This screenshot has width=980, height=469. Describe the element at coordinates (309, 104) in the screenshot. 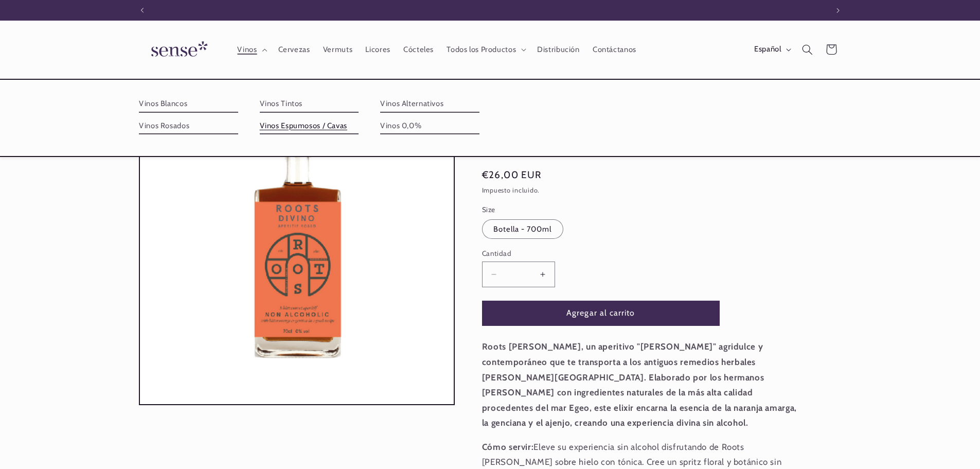

I see `a: Vinos Tintos` at that location.